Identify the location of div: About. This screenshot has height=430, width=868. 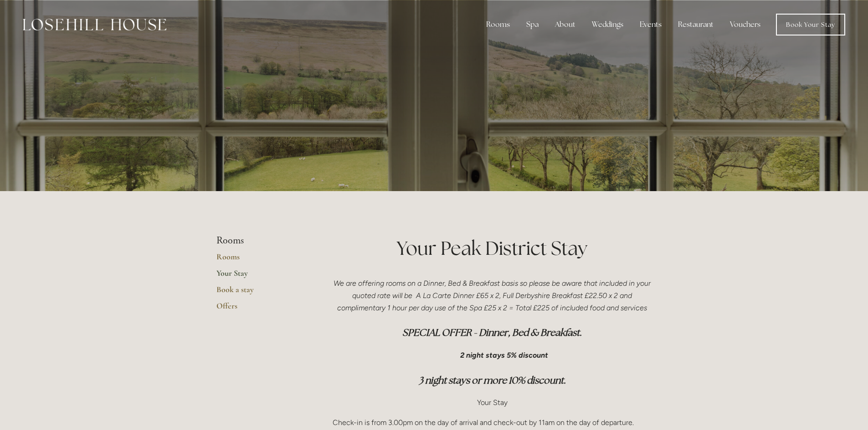
(565, 24).